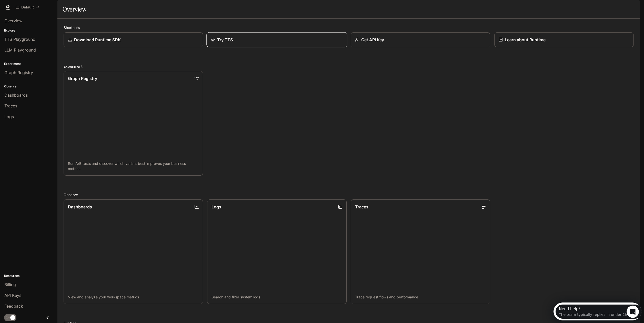 The width and height of the screenshot is (644, 323). What do you see at coordinates (277, 297) in the screenshot?
I see `p: Search and filter system logs` at bounding box center [277, 297].